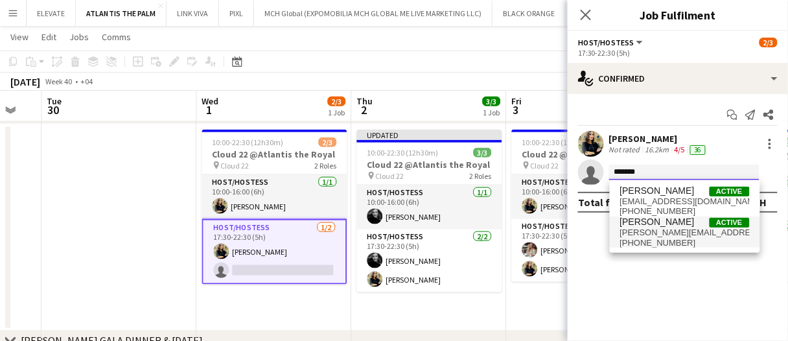 Image resolution: width=788 pixels, height=341 pixels. I want to click on span: Jobs, so click(79, 37).